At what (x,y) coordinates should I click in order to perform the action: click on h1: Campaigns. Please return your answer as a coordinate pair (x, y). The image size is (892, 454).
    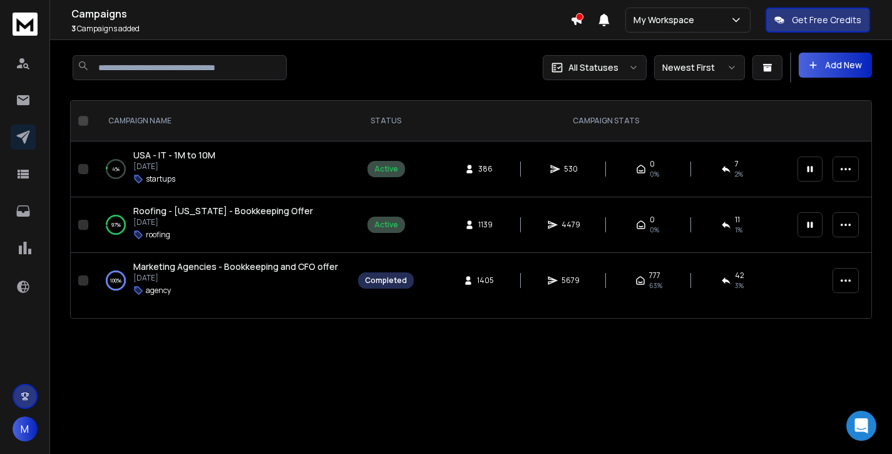
    Looking at the image, I should click on (320, 14).